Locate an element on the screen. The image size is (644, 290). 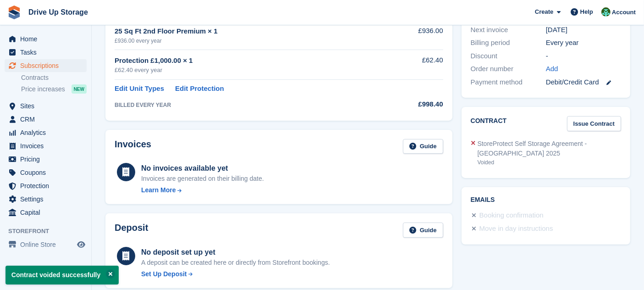
div: 25 Sq Ft 2nd Floor Premium × 1 is located at coordinates (249, 31).